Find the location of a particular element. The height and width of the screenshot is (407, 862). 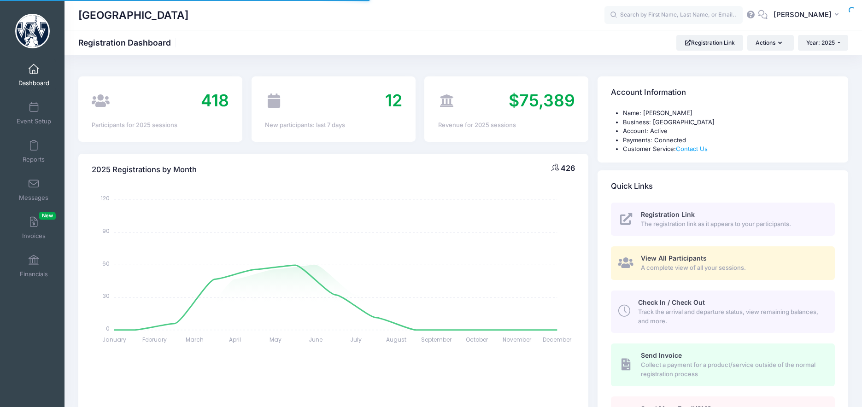

span: Invoices is located at coordinates (34, 236).